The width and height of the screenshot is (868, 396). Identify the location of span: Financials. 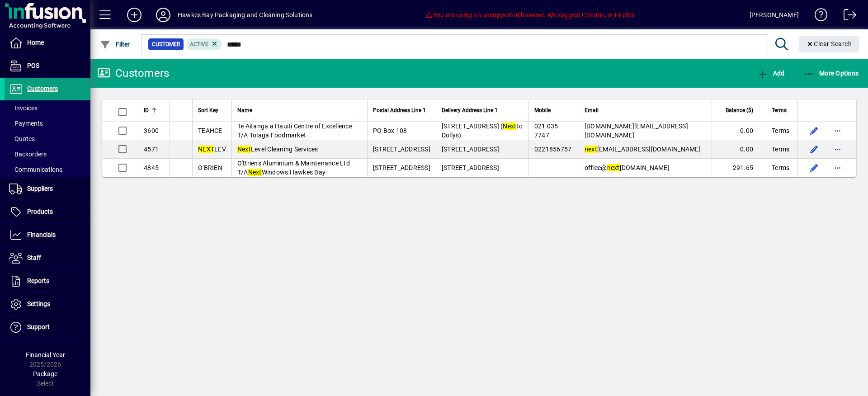
(41, 235).